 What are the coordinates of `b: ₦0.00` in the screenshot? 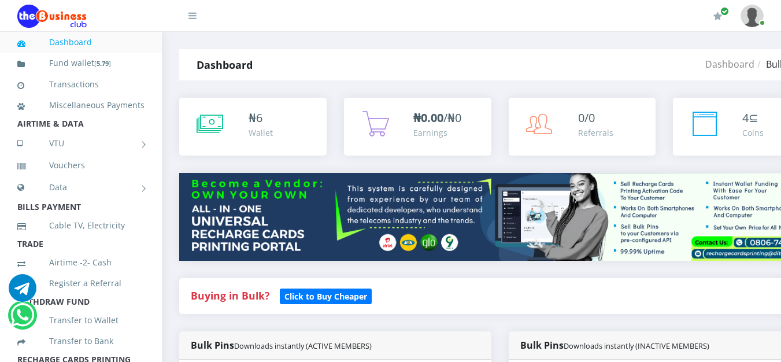 It's located at (428, 117).